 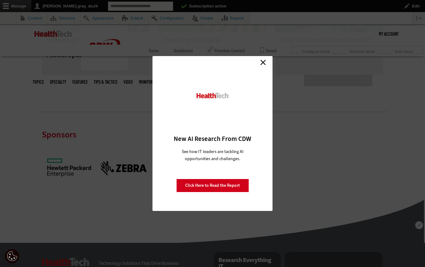 I want to click on a: Click Here to Read the Report, so click(x=212, y=186).